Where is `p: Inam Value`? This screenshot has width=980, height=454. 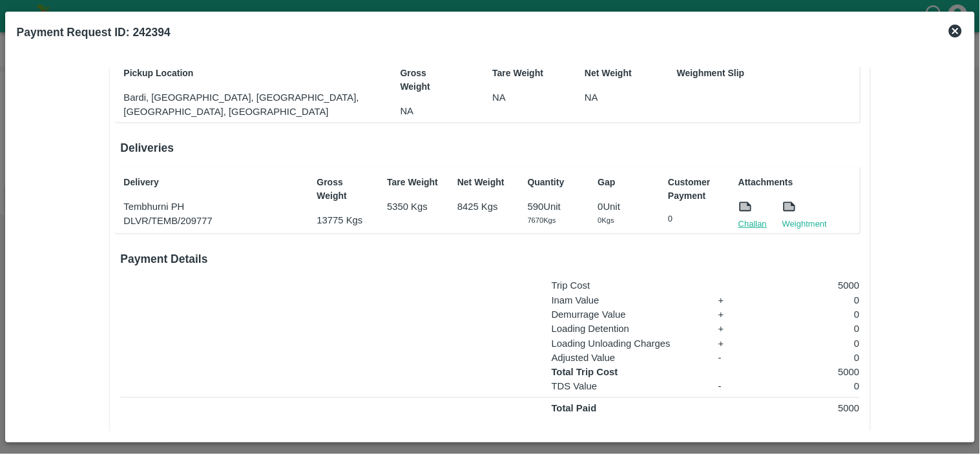
p: Inam Value is located at coordinates (628, 300).